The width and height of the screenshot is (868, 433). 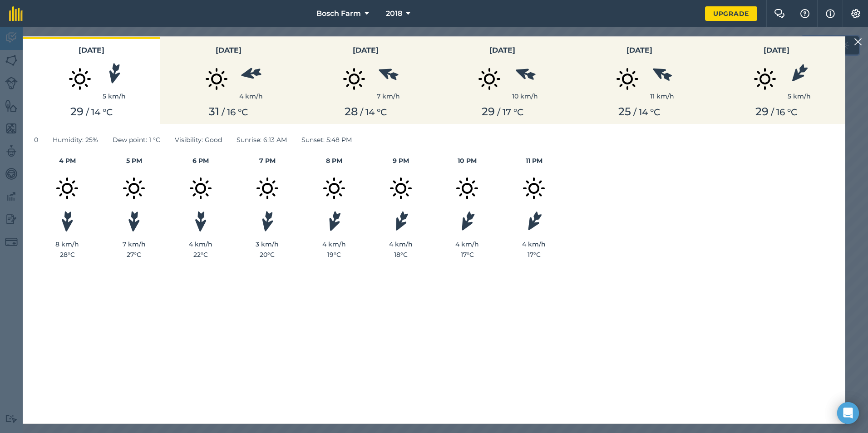 What do you see at coordinates (400, 255) in the screenshot?
I see `div: 18 ° C` at bounding box center [400, 255].